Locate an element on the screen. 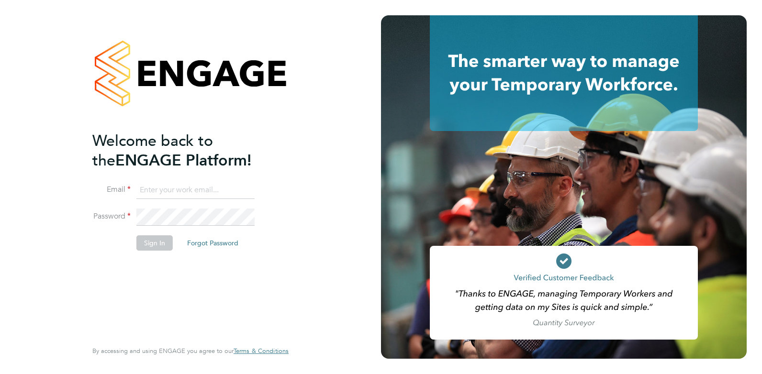 The image size is (762, 374). button: Forgot Password is located at coordinates (212, 243).